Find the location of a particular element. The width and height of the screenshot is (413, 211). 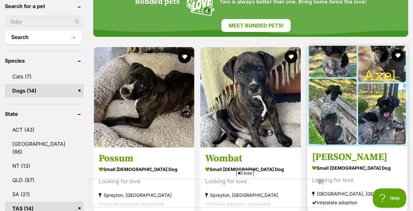

a: Meet bonded pets! is located at coordinates (256, 25).